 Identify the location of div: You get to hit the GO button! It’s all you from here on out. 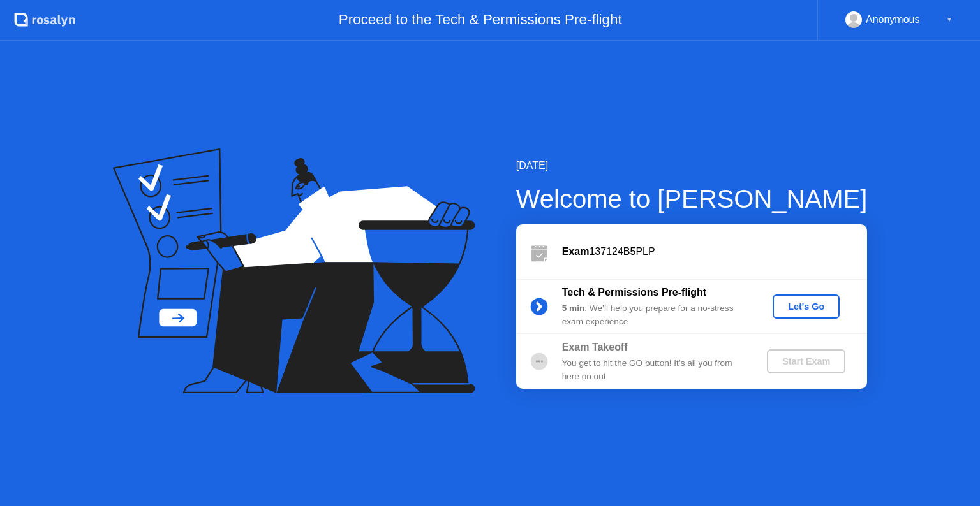
(653, 370).